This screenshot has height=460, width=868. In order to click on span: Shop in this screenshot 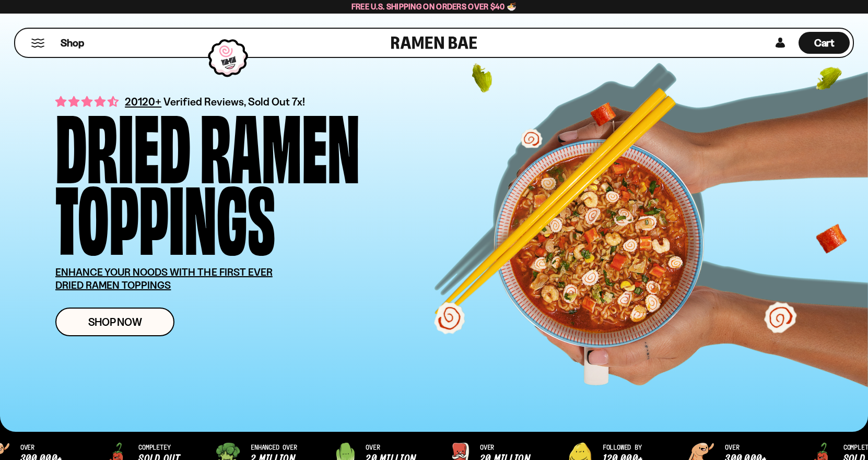, I will do `click(72, 43)`.